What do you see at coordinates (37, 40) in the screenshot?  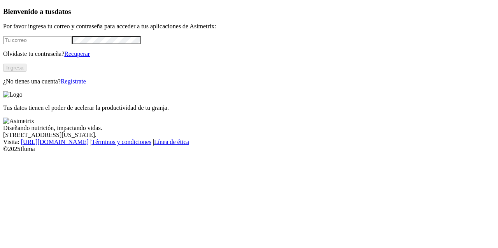 I see `input: Tu correo` at bounding box center [37, 40].